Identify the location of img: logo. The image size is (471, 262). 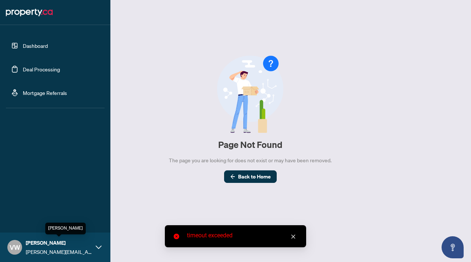
(29, 13).